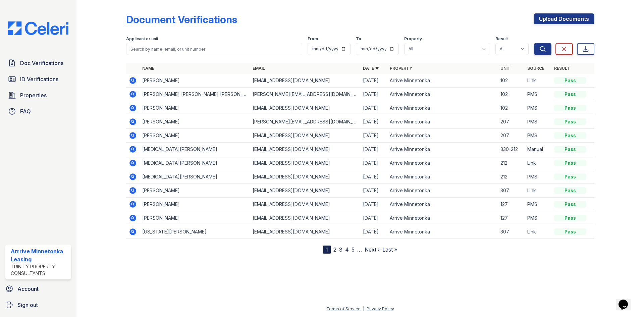 This screenshot has width=644, height=317. Describe the element at coordinates (33, 95) in the screenshot. I see `span: Properties` at that location.